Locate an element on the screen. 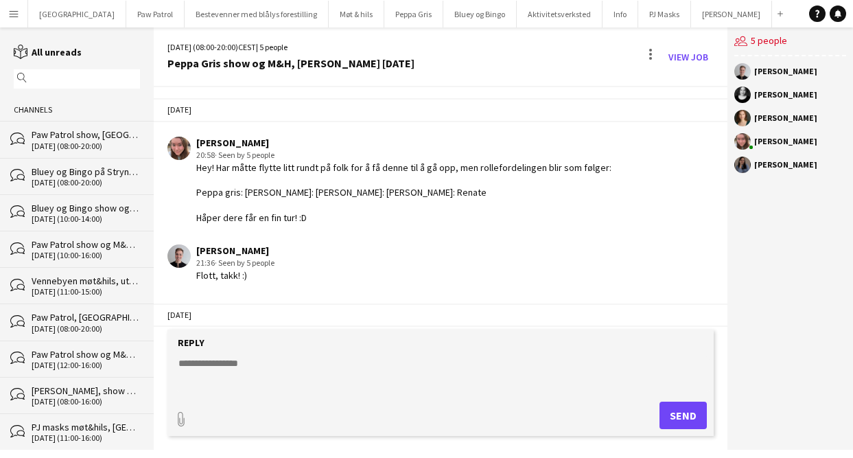 Image resolution: width=853 pixels, height=458 pixels. button: Aktivitetsverksted is located at coordinates (559, 14).